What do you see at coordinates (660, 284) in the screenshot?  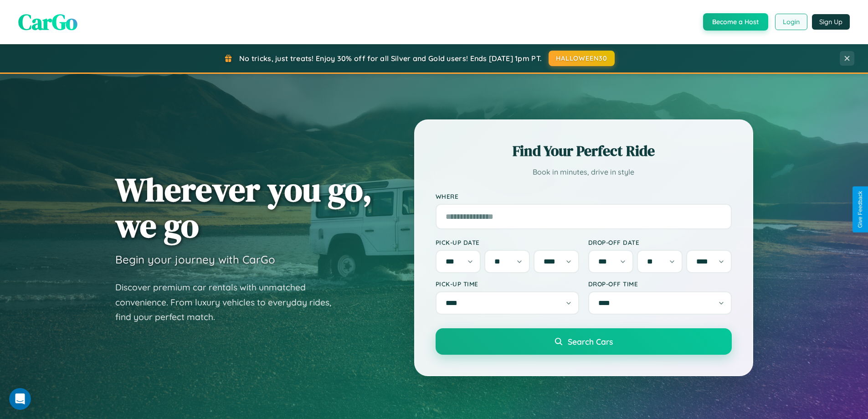 I see `label: Drop-off Time` at bounding box center [660, 284].